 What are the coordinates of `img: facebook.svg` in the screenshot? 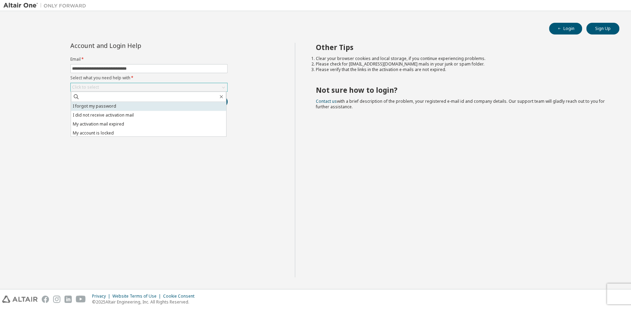 It's located at (45, 299).